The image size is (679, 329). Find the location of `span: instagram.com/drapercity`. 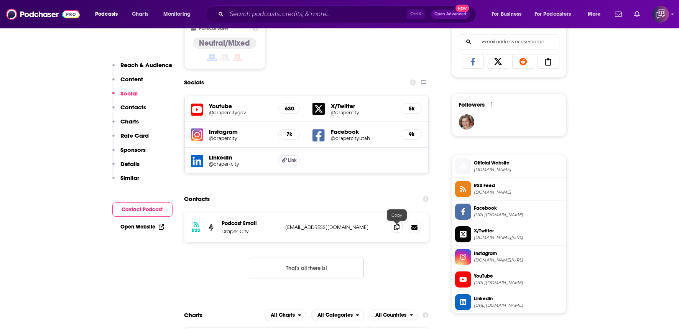

span: instagram.com/drapercity is located at coordinates (518, 260).